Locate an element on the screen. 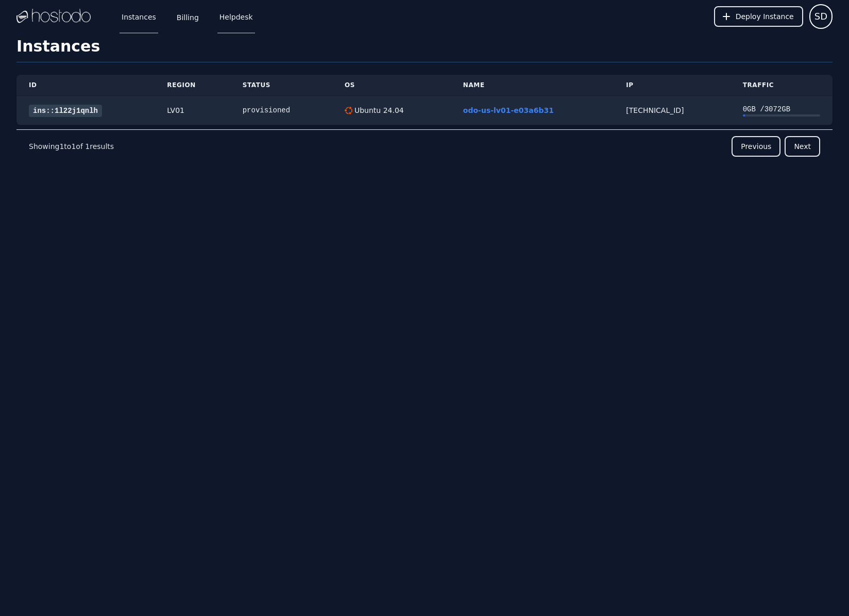  a: odo-us-lv01-e03a6b31 is located at coordinates (509, 110).